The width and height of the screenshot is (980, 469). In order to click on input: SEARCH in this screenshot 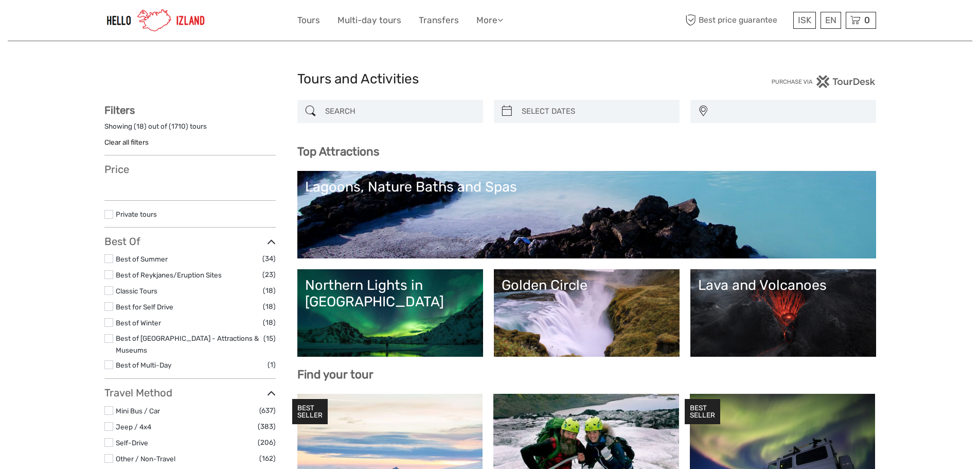, I will do `click(399, 111)`.